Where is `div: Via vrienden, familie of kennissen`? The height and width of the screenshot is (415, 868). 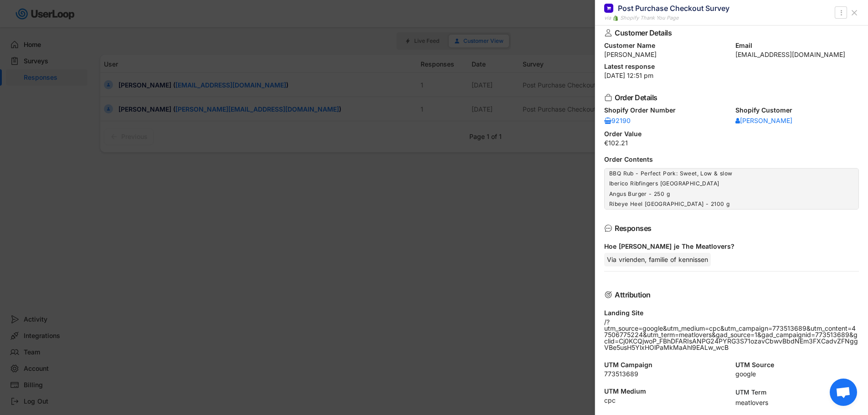
div: Via vrienden, familie of kennissen is located at coordinates (657, 259).